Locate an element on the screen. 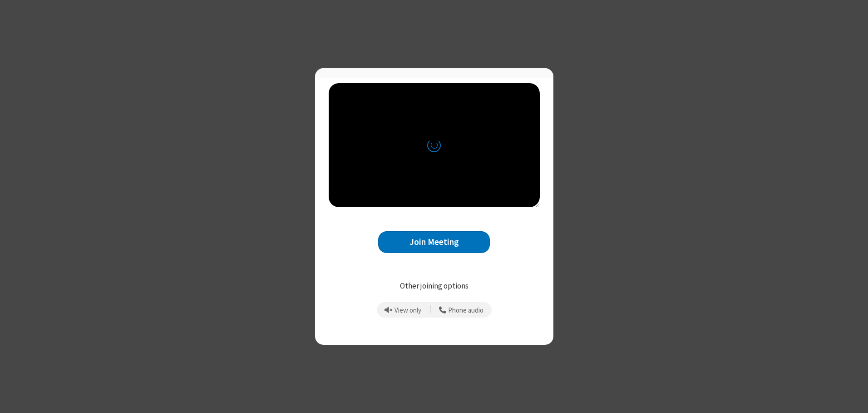  p: Other joining options is located at coordinates (434, 286).